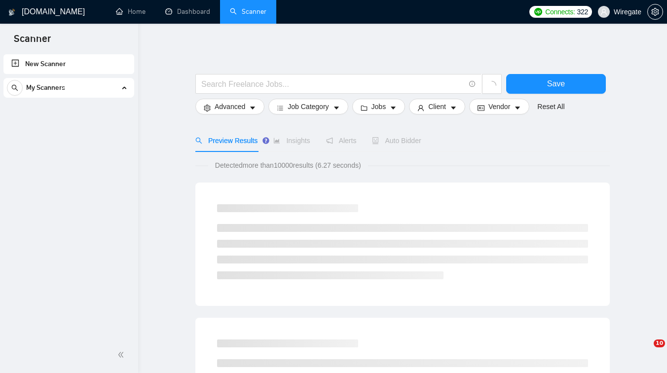 Image resolution: width=667 pixels, height=373 pixels. I want to click on span: Client, so click(437, 107).